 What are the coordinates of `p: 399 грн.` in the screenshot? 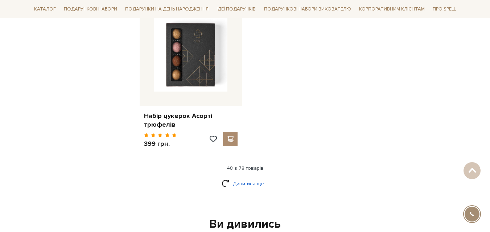 It's located at (160, 144).